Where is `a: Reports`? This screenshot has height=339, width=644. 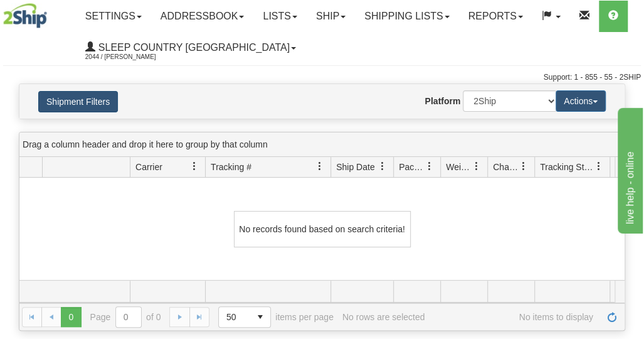
a: Reports is located at coordinates (495, 16).